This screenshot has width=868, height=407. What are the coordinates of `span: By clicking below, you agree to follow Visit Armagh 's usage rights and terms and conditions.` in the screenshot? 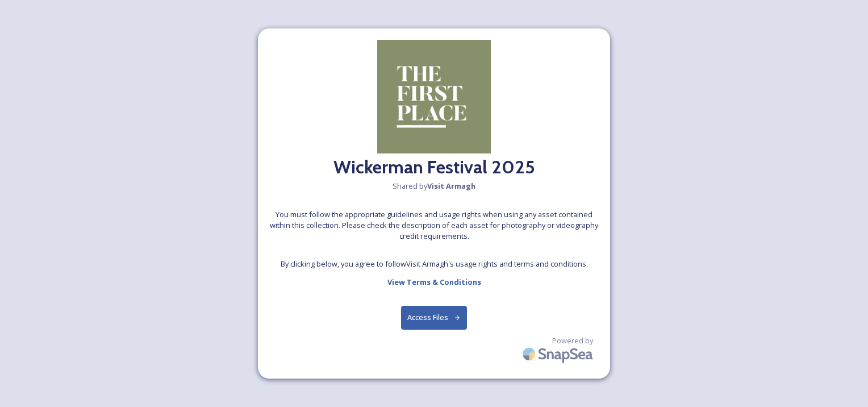 It's located at (434, 264).